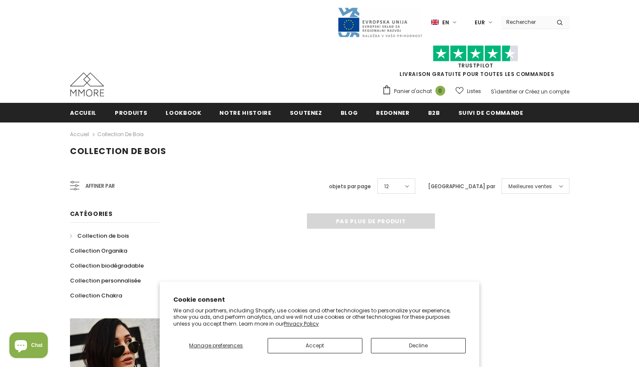 The width and height of the screenshot is (639, 367). Describe the element at coordinates (216, 346) in the screenshot. I see `button: Manage preferences` at that location.